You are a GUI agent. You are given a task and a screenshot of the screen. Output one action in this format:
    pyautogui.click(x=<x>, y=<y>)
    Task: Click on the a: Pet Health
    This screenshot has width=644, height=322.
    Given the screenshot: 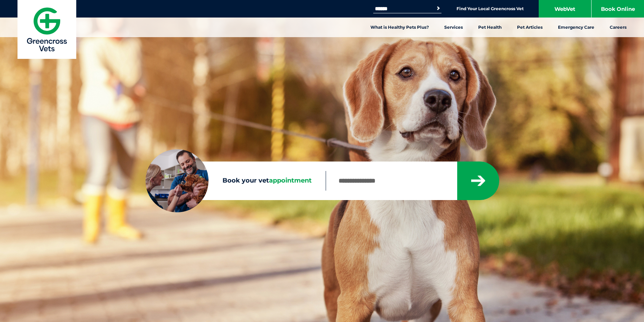 What is the action you would take?
    pyautogui.click(x=490, y=28)
    